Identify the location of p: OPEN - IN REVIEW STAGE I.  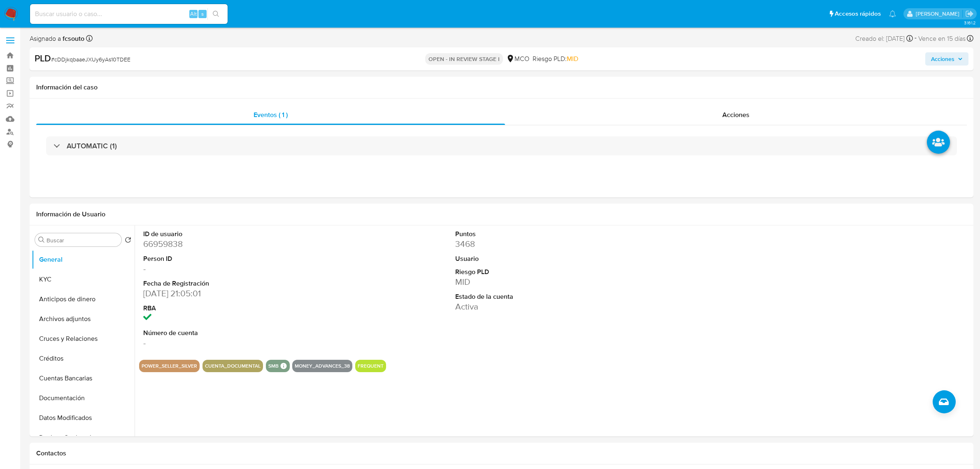
(464, 59).